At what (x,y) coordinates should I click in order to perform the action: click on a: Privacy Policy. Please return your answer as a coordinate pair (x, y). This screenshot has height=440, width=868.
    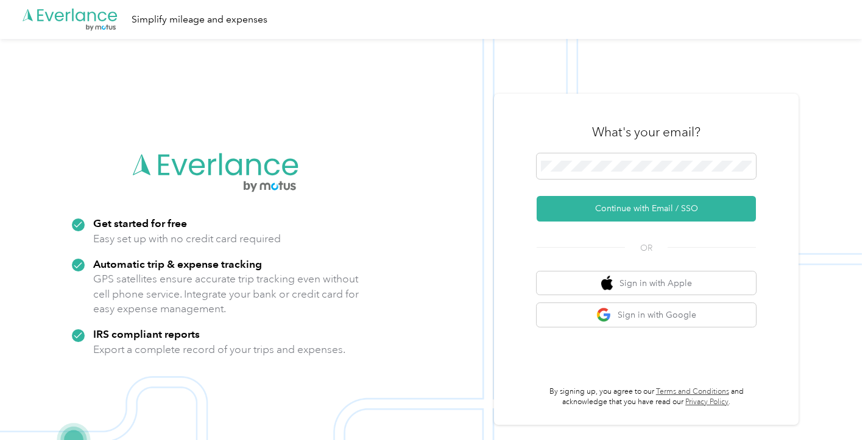
    Looking at the image, I should click on (706, 402).